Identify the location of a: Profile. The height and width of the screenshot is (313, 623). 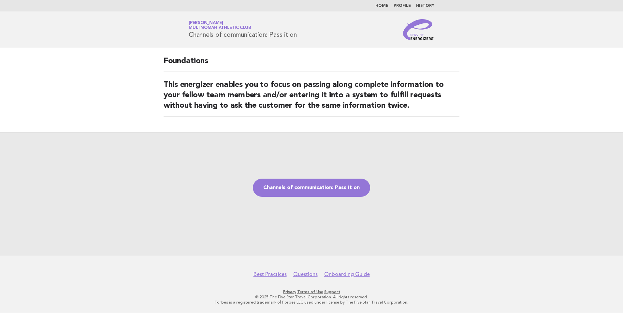
(402, 6).